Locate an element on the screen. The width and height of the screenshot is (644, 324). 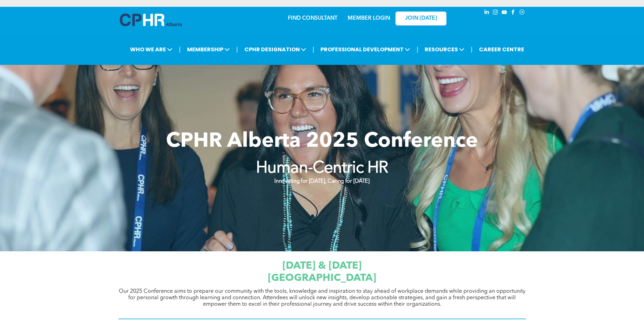
span: CPHR DESIGNATION is located at coordinates (276, 49).